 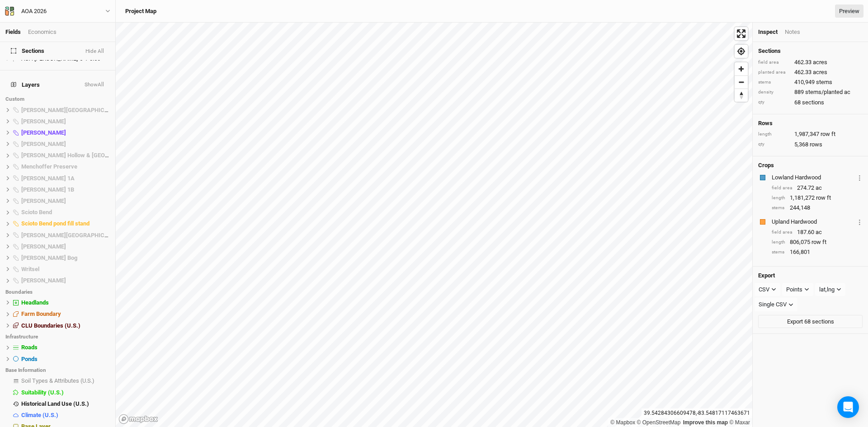 What do you see at coordinates (766, 166) in the screenshot?
I see `h4: Crops` at bounding box center [766, 166].